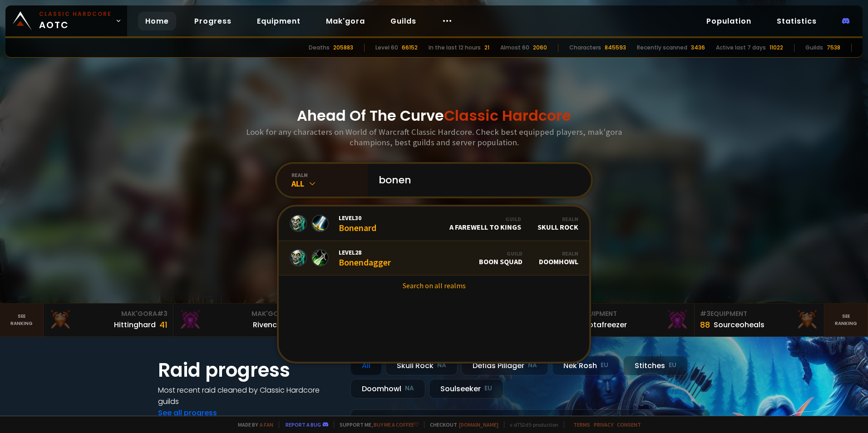 The height and width of the screenshot is (433, 868). I want to click on div: 845593, so click(616, 47).